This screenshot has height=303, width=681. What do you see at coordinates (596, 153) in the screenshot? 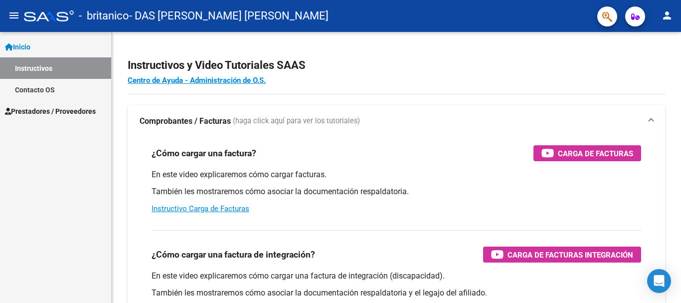
I see `span: Carga de Facturas` at bounding box center [596, 153].